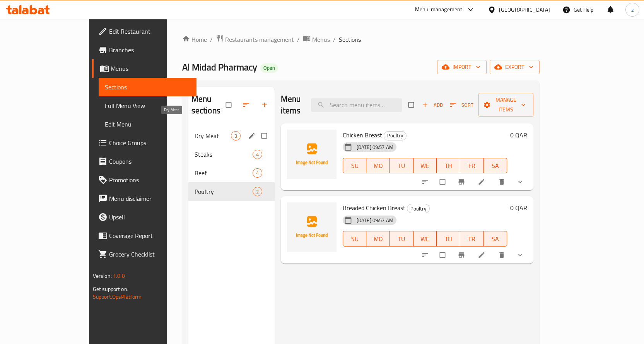 The height and width of the screenshot is (344, 644). I want to click on span: Choice Groups, so click(150, 143).